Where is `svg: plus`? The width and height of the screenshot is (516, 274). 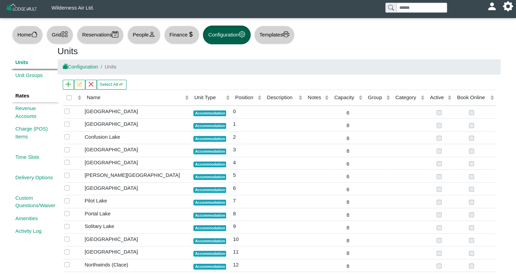 svg: plus is located at coordinates (68, 84).